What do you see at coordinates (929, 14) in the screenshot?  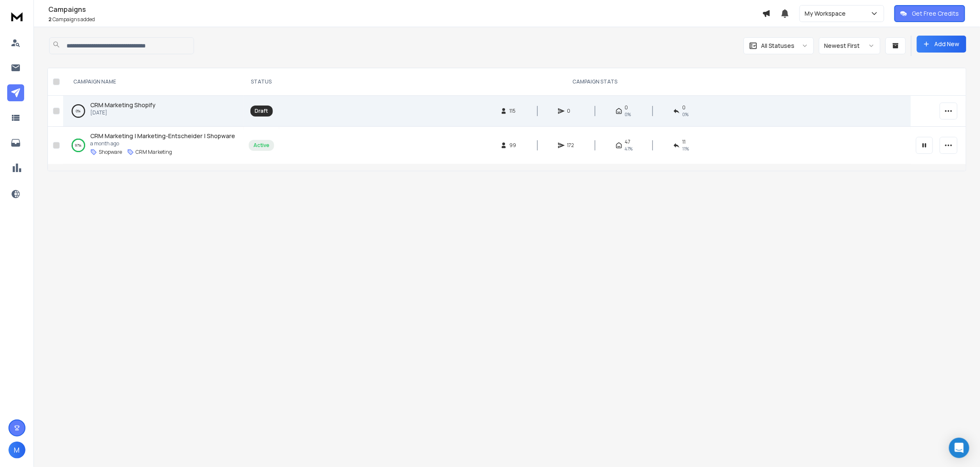 I see `button: Get Free Credits` at bounding box center [929, 14].